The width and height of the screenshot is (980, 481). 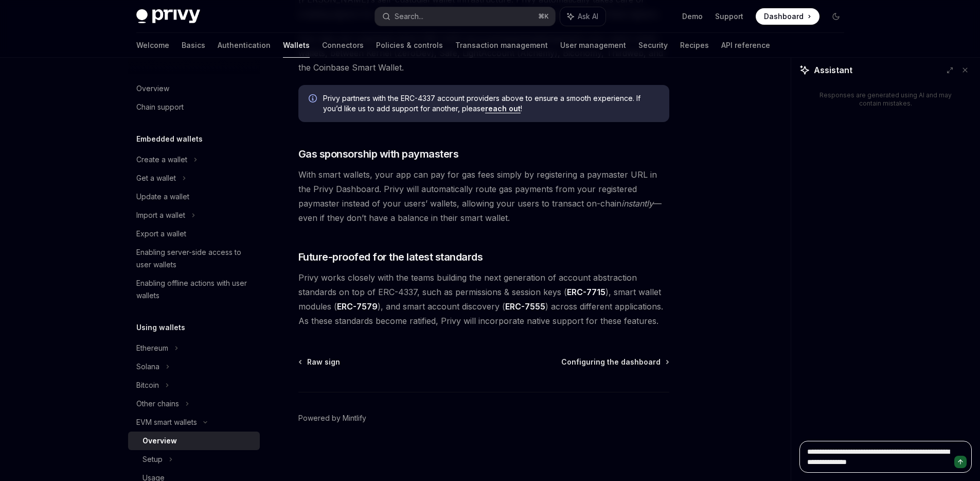 I want to click on span: Privy partners with the ERC-4337 account providers above to ensure a smooth experience. If you’d ..., so click(x=491, y=103).